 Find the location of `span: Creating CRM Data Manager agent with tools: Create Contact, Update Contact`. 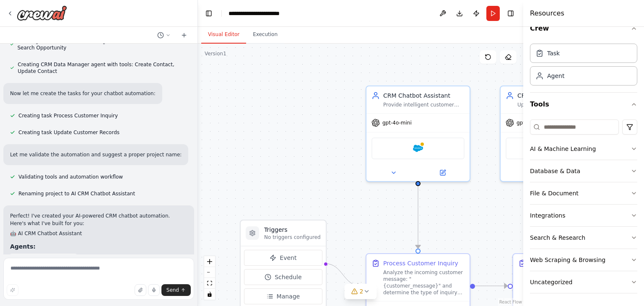

span: Creating CRM Data Manager agent with tools: Create Contact, Update Contact is located at coordinates (103, 68).